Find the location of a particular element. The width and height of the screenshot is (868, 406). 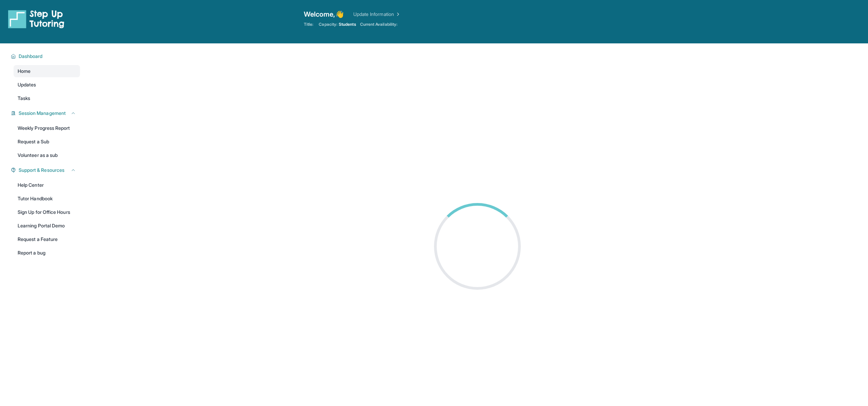

a: Home is located at coordinates (47, 71).